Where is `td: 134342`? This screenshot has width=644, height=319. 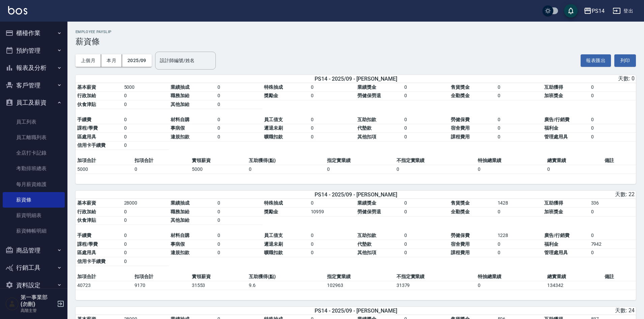
td: 134342 is located at coordinates (574, 285).